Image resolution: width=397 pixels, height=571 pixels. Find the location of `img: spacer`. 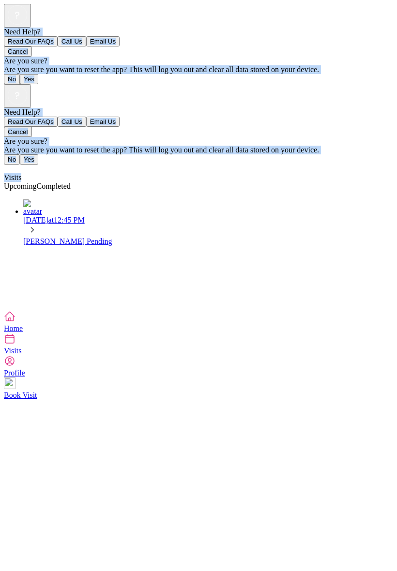

img: spacer is located at coordinates (4, 278).